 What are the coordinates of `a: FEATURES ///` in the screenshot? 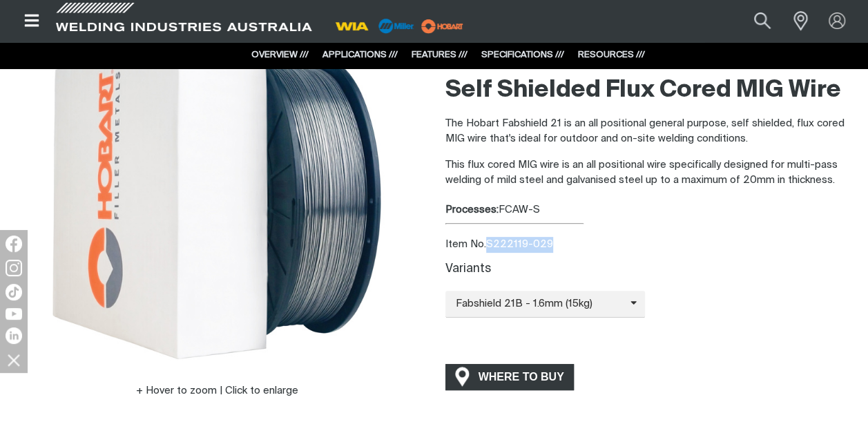 It's located at (439, 55).